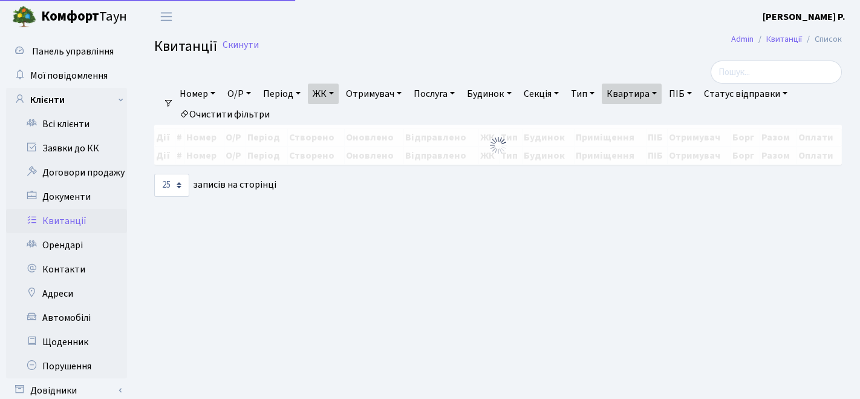 This screenshot has height=399, width=860. What do you see at coordinates (67, 100) in the screenshot?
I see `a: Клієнти` at bounding box center [67, 100].